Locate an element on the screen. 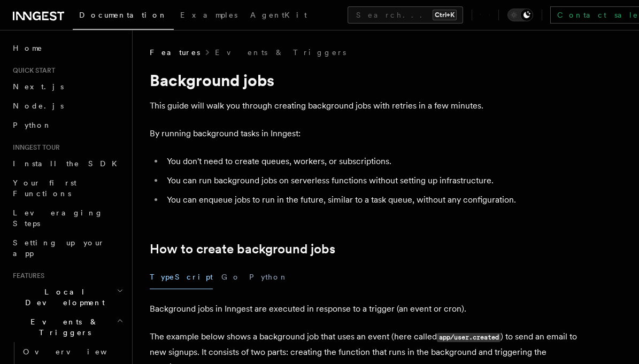  button: Go is located at coordinates (231, 277).